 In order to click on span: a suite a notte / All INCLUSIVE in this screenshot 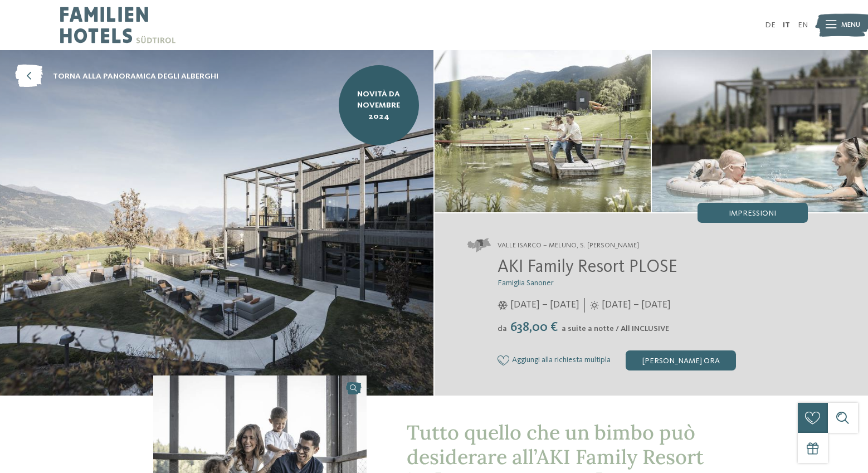, I will do `click(615, 328)`.